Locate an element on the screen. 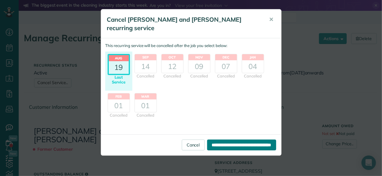 The height and width of the screenshot is (176, 382). div: 19 is located at coordinates (119, 68).